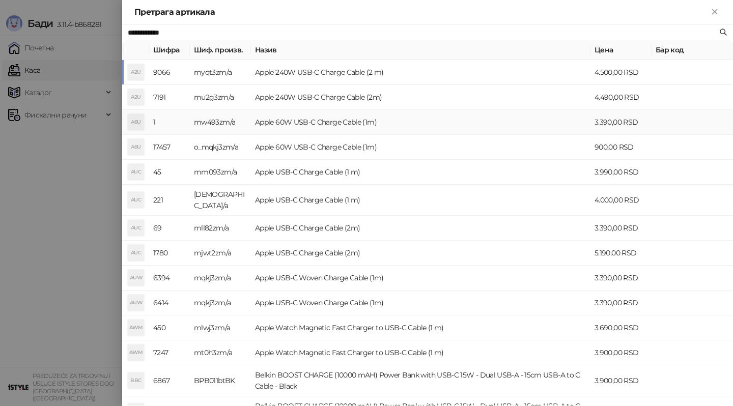 The width and height of the screenshot is (733, 406). I want to click on td: Belkin BOOST CHARGE (10000 mAH) Power Bank with USB-C 15W - Dual USB-A - 15cm USB-A to C Cable - ..., so click(420, 380).